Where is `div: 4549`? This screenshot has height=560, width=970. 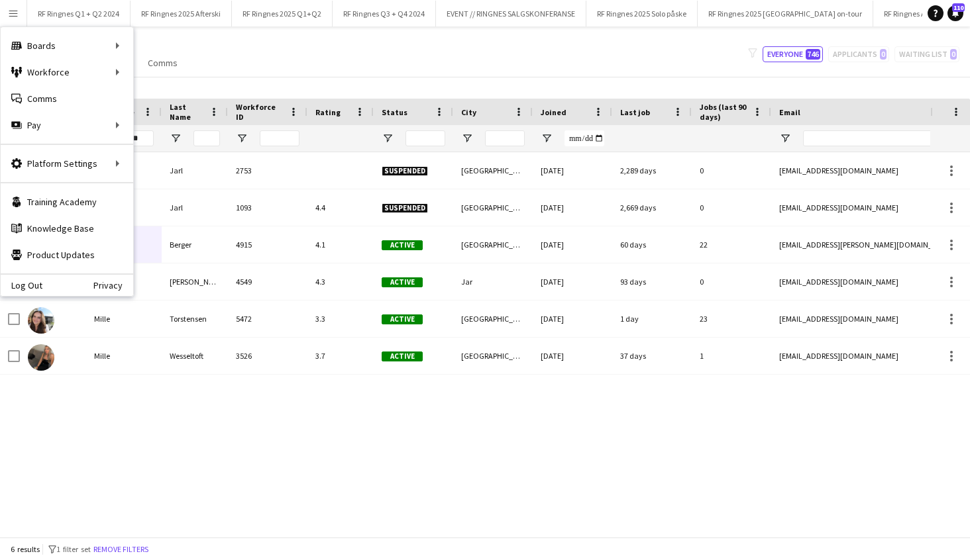 div: 4549 is located at coordinates (268, 282).